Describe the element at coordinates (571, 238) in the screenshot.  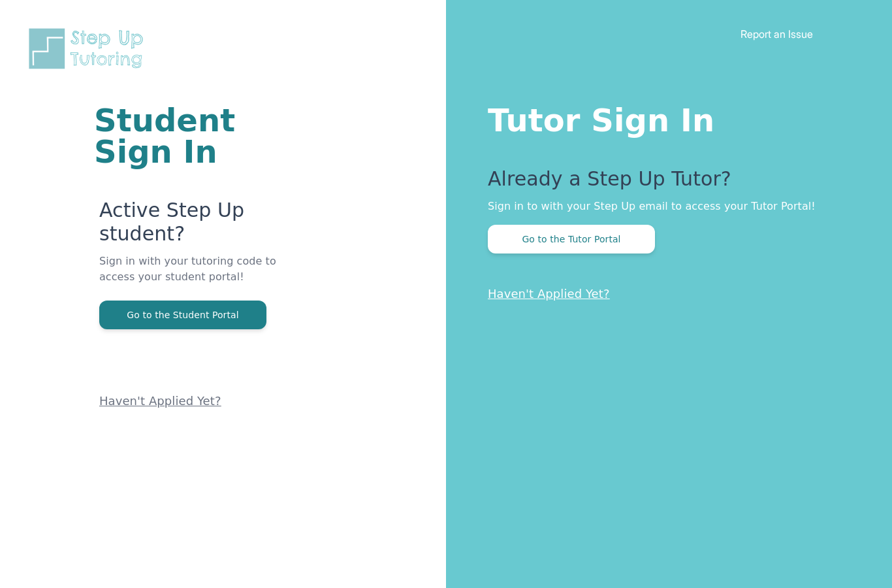
I see `a: Go to the Tutor Portal` at that location.